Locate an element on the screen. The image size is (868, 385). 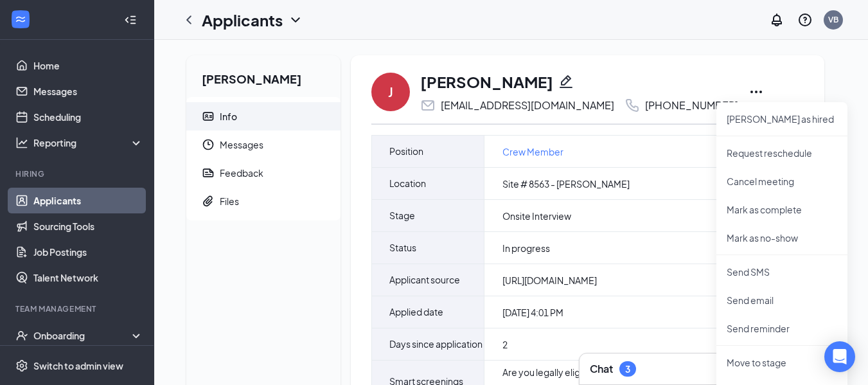
p: Send SMS is located at coordinates (782, 273).